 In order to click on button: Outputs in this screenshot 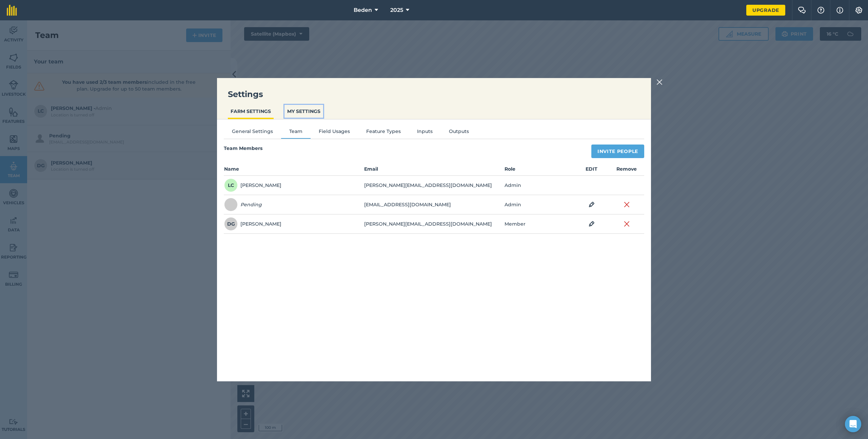, I will do `click(459, 133)`.